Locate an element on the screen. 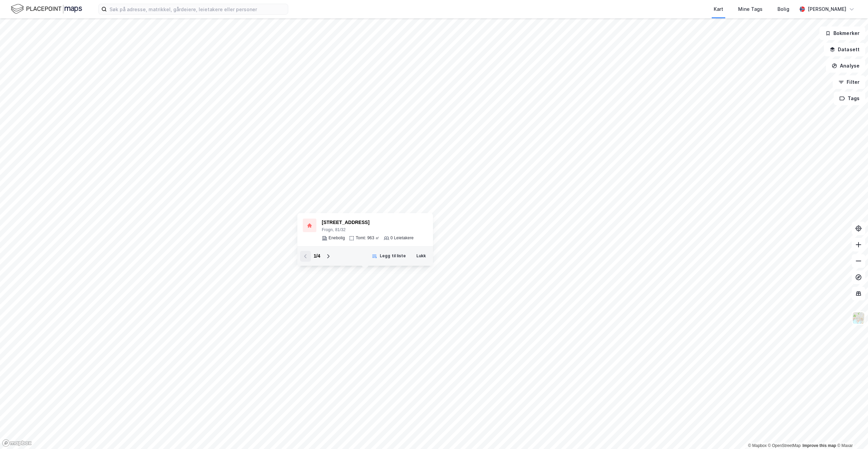 Image resolution: width=868 pixels, height=449 pixels. div: 0 Leietakere is located at coordinates (402, 238).